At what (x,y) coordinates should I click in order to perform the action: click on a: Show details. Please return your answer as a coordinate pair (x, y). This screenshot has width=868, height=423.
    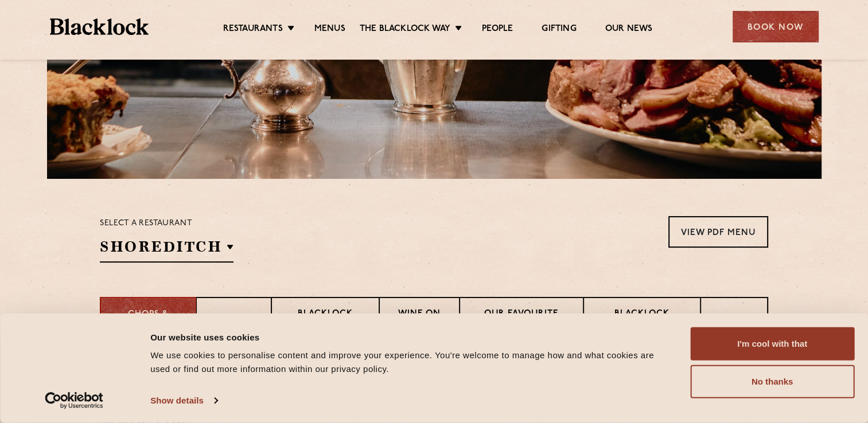
    Looking at the image, I should click on (184, 401).